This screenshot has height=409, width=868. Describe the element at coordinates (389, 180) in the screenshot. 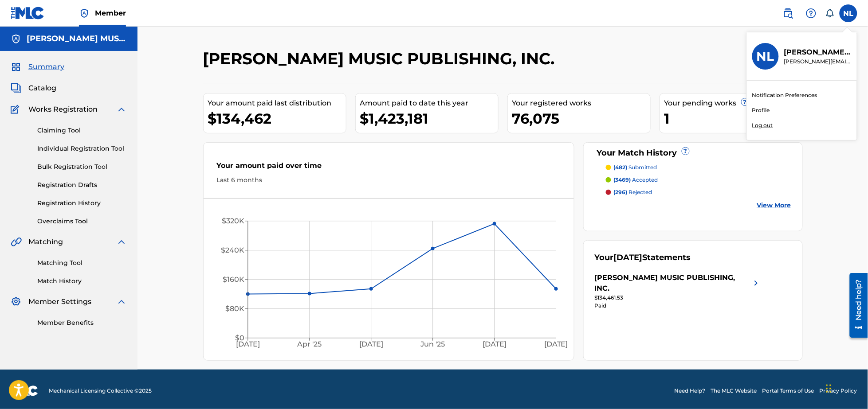

I see `div: Last 6 months` at that location.